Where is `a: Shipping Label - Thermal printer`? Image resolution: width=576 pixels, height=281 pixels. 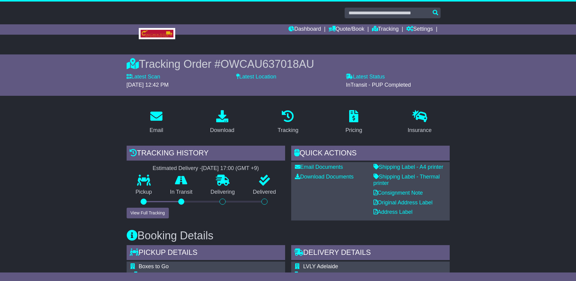
a: Shipping Label - Thermal printer is located at coordinates (407, 180).